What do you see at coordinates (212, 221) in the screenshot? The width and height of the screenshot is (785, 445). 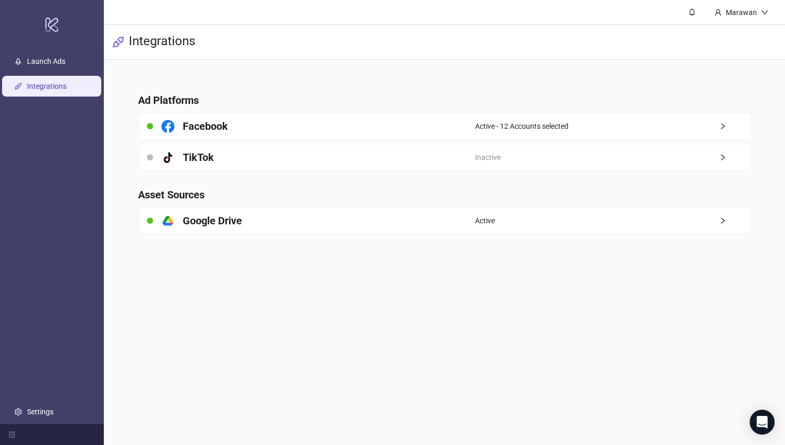 I see `h4: Google Drive` at bounding box center [212, 221].